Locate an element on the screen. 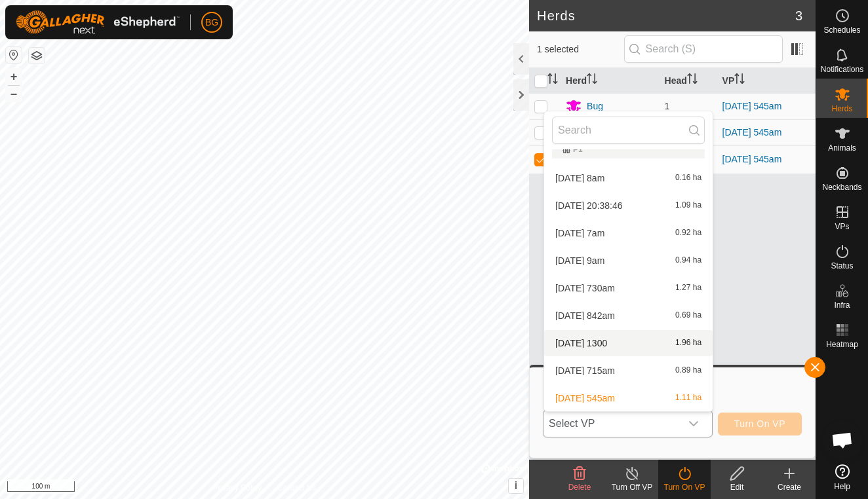 This screenshot has height=499, width=868. span: 3 is located at coordinates (798, 16).